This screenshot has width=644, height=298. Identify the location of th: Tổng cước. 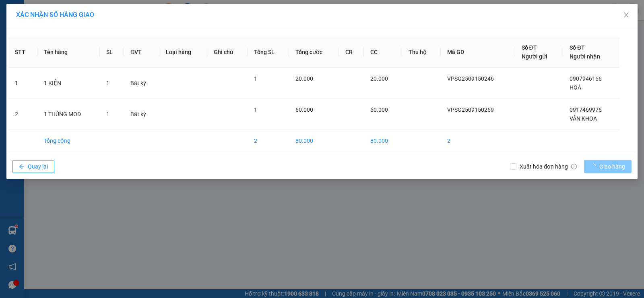
(314, 52).